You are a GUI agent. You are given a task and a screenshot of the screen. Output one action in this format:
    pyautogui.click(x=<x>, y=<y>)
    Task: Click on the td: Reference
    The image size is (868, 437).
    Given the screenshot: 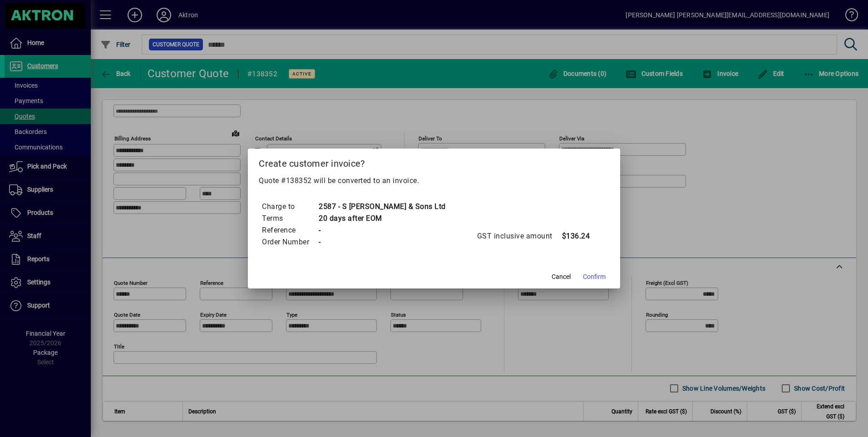 What is the action you would take?
    pyautogui.click(x=289, y=230)
    